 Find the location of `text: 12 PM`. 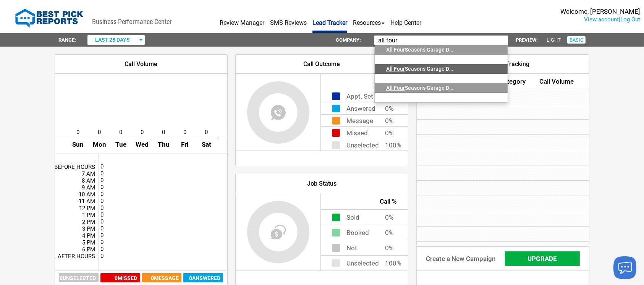

text: 12 PM is located at coordinates (87, 208).